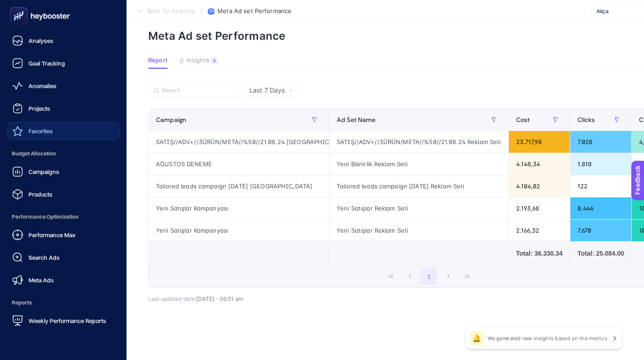  Describe the element at coordinates (539, 253) in the screenshot. I see `div: Total: 36.330.34` at that location.